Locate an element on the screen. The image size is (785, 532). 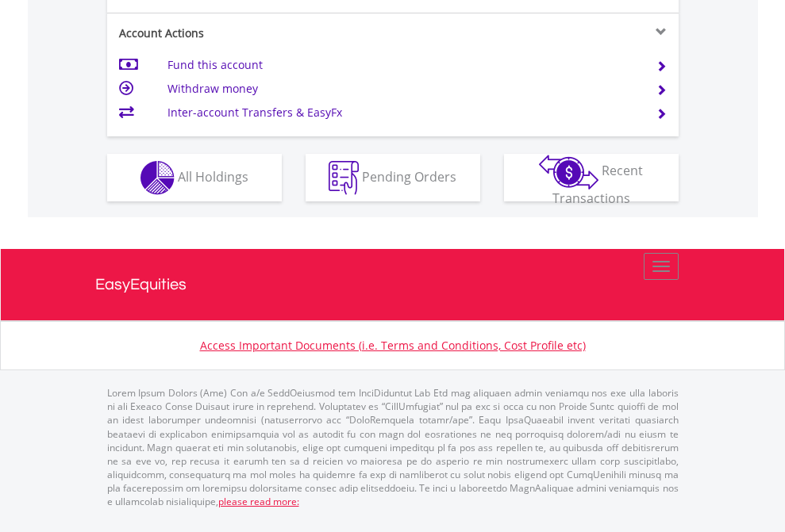
img: pending_instructions-wht.png is located at coordinates (343, 178).